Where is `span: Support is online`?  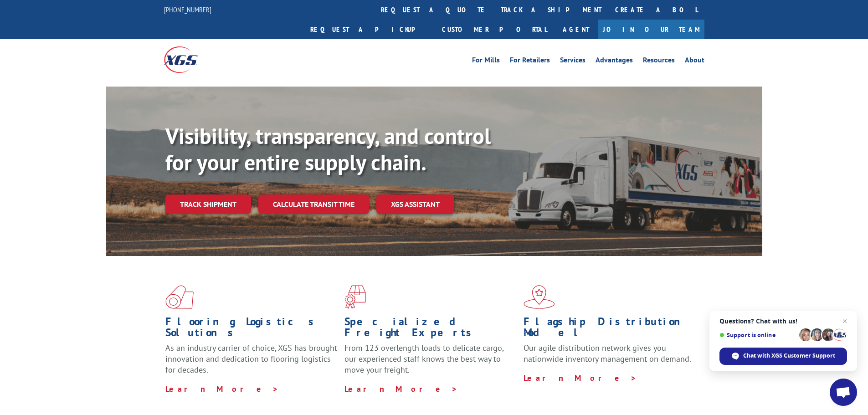 span: Support is online is located at coordinates (758, 335).